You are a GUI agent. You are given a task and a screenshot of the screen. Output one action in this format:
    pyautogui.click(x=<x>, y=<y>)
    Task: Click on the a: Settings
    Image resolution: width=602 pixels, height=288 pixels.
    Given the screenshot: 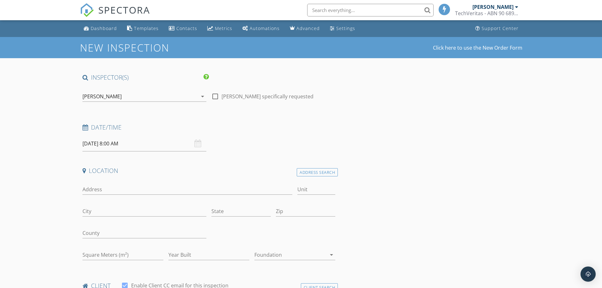 What is the action you would take?
    pyautogui.click(x=343, y=28)
    